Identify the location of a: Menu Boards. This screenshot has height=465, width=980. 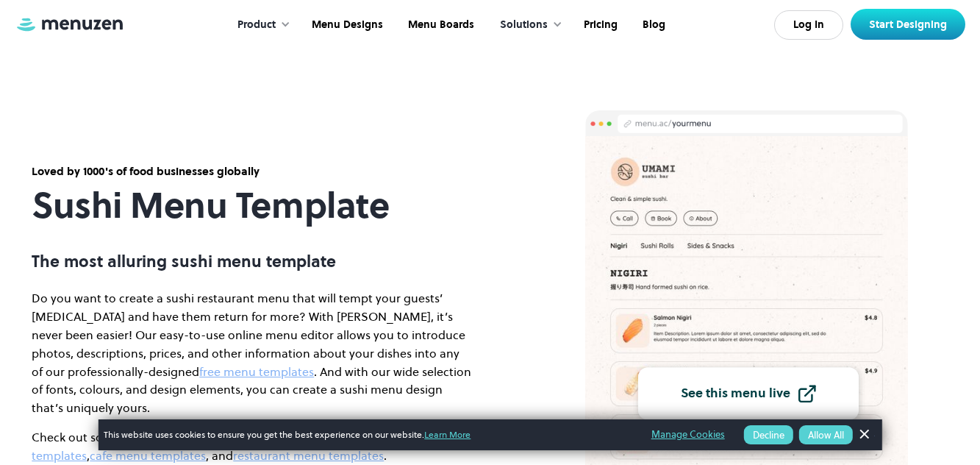
(440, 25).